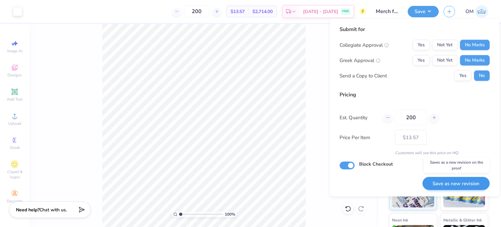 Image resolution: width=501 pixels, height=227 pixels. Describe the element at coordinates (15, 174) in the screenshot. I see `span: Clipart & logos` at that location.